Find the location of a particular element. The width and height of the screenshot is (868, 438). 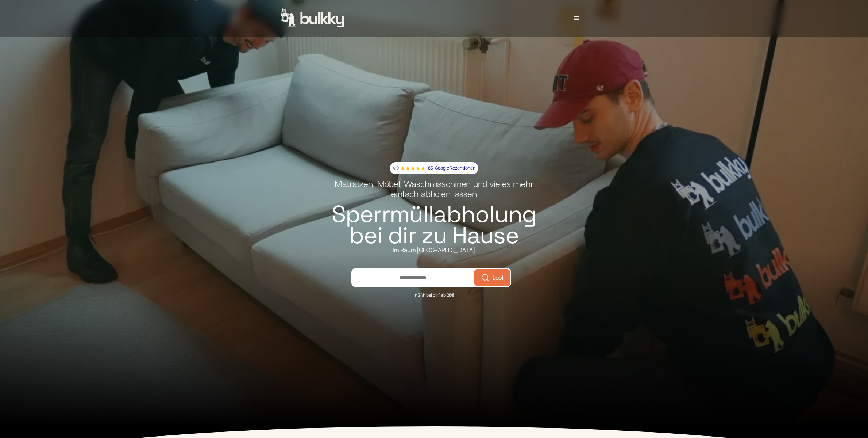

button: Los! is located at coordinates (492, 277).